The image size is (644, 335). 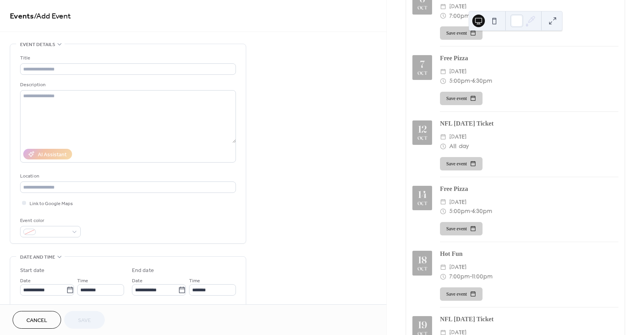 What do you see at coordinates (127, 85) in the screenshot?
I see `div: Description` at bounding box center [127, 85].